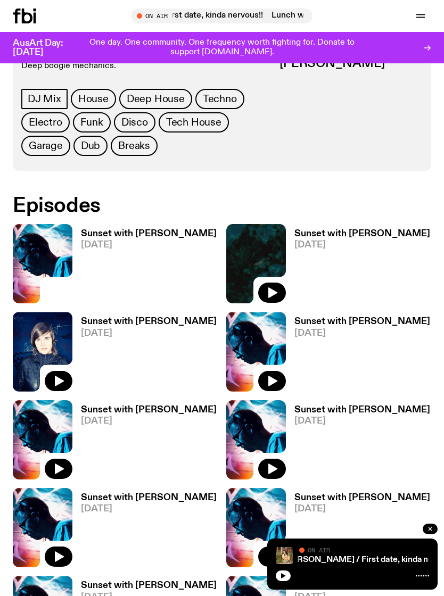 The width and height of the screenshot is (444, 596). What do you see at coordinates (319, 550) in the screenshot?
I see `span: On Air` at bounding box center [319, 550].